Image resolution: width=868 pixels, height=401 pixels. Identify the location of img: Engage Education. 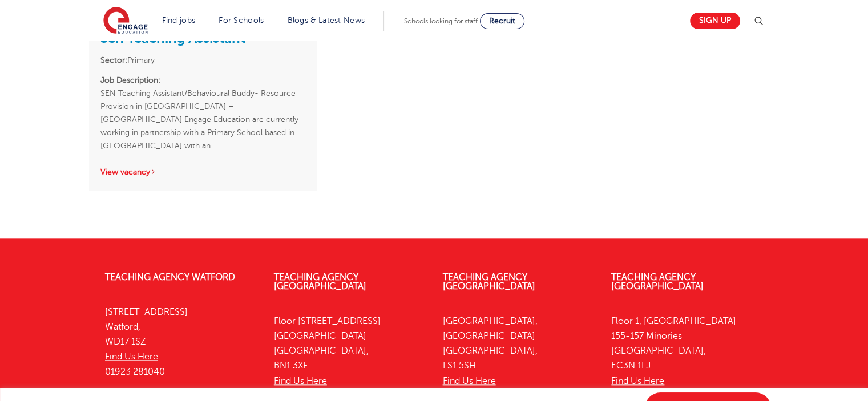
(126, 21).